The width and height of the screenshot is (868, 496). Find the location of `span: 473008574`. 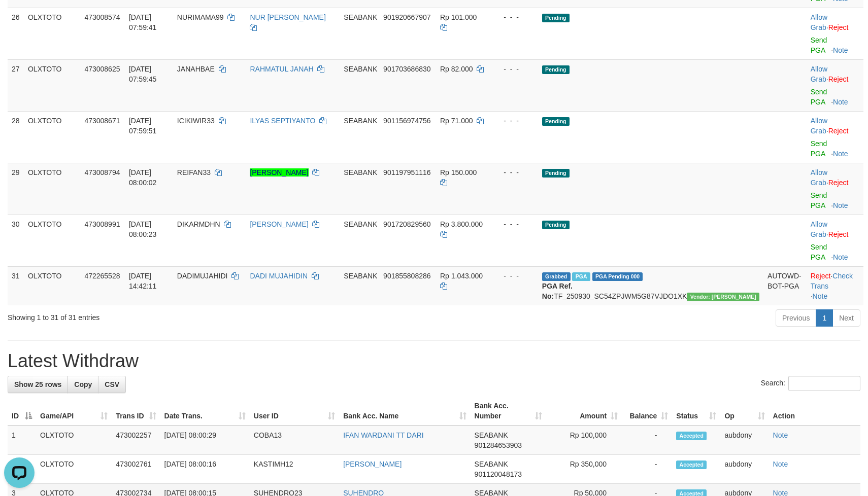

span: 473008574 is located at coordinates (102, 17).